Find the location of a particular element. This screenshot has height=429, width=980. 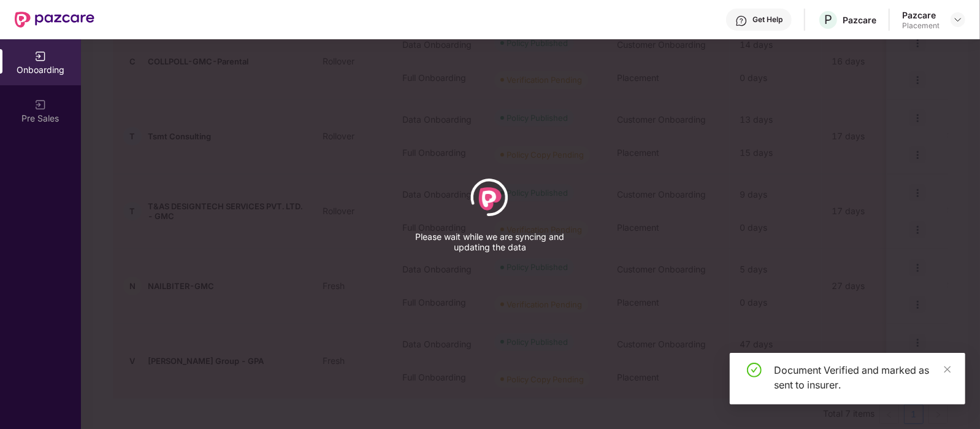

span: check-circle is located at coordinates (754, 370).